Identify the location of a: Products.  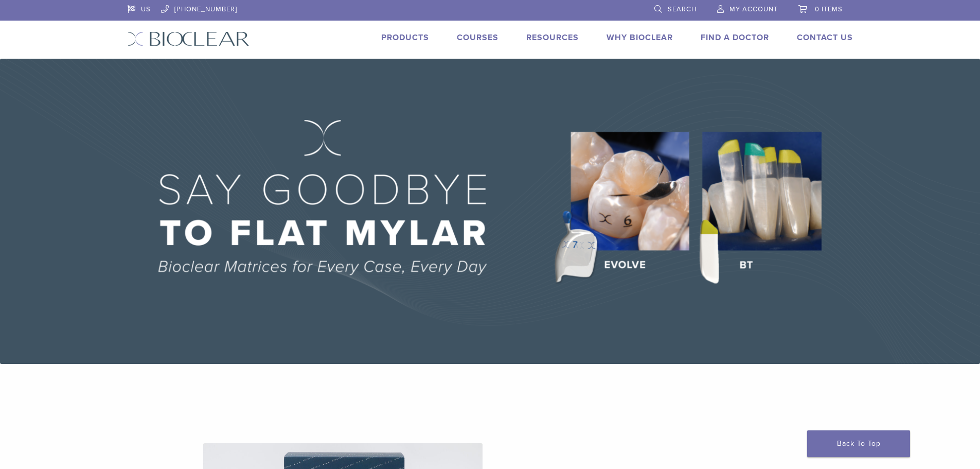
(405, 38).